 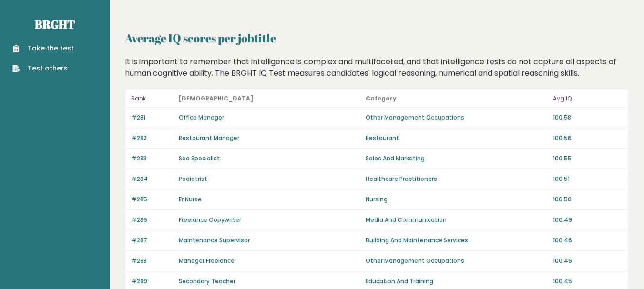 What do you see at coordinates (193, 179) in the screenshot?
I see `a: Podiatrist` at bounding box center [193, 179].